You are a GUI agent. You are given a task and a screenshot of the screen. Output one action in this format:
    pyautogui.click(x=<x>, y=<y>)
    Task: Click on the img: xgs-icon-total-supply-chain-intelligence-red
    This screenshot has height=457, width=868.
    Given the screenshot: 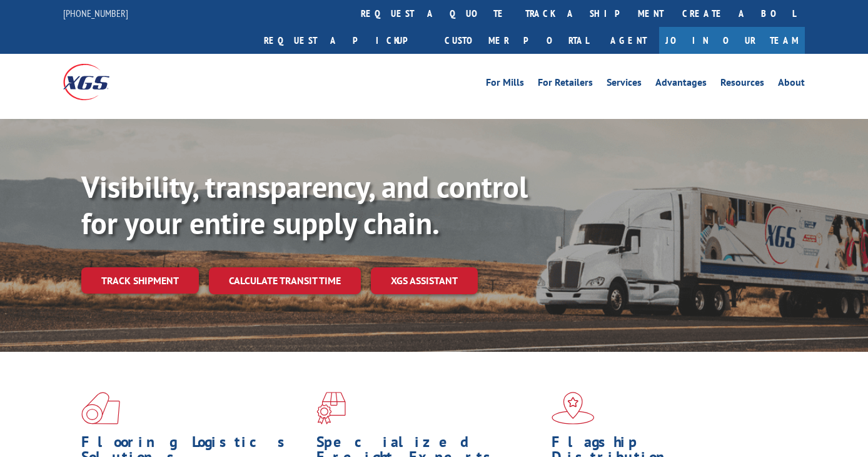 What is the action you would take?
    pyautogui.click(x=101, y=408)
    